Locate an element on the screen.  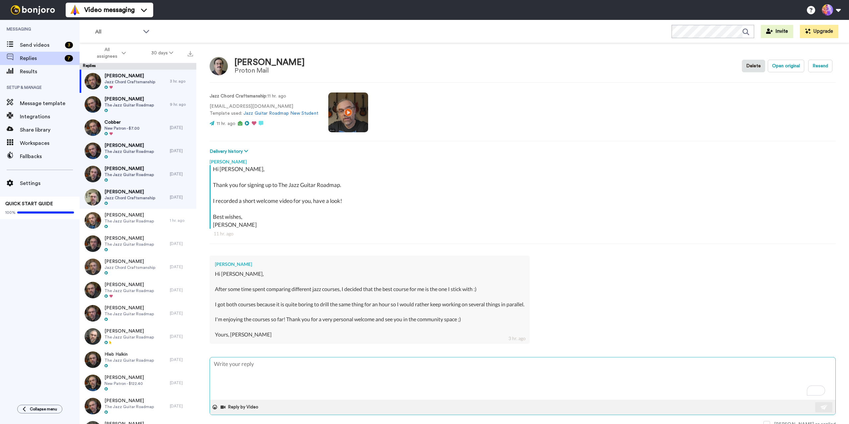
button: Reply by Video is located at coordinates (240, 407).